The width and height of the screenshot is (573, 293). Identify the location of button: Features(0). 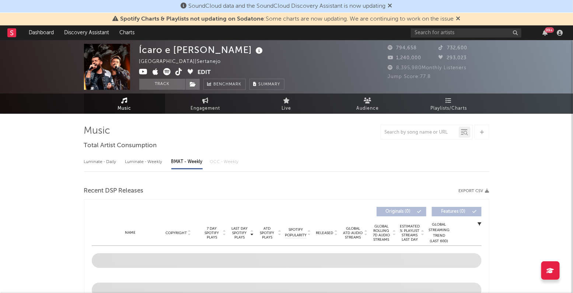
(457, 212).